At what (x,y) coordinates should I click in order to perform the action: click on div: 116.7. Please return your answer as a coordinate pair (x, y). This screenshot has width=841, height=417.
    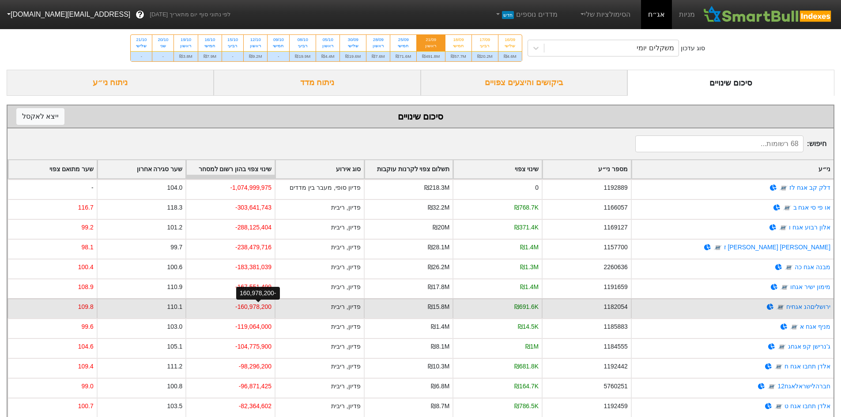
    Looking at the image, I should click on (86, 207).